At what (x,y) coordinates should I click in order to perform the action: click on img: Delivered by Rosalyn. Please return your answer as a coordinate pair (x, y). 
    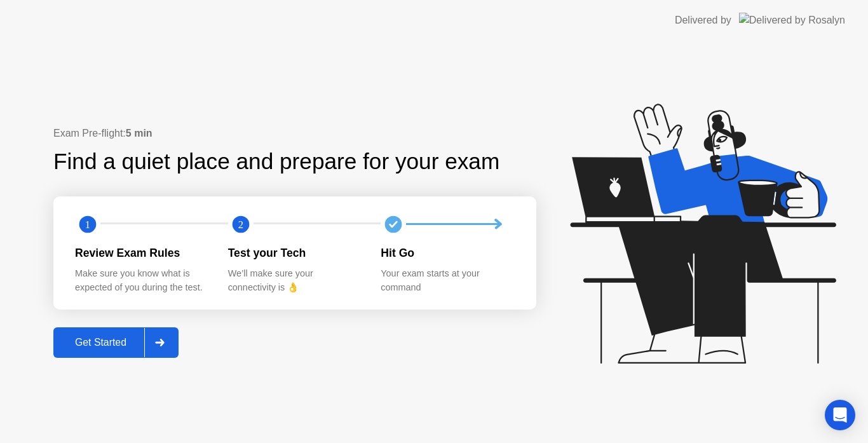
    Looking at the image, I should click on (792, 19).